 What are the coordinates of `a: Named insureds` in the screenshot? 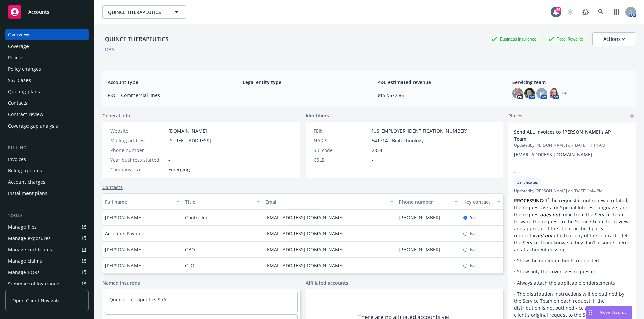 It's located at (121, 283).